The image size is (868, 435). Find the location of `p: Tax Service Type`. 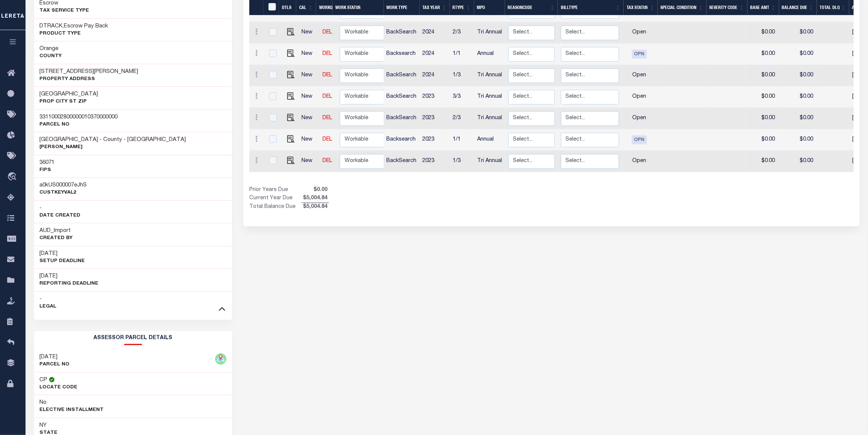

p: Tax Service Type is located at coordinates (65, 11).